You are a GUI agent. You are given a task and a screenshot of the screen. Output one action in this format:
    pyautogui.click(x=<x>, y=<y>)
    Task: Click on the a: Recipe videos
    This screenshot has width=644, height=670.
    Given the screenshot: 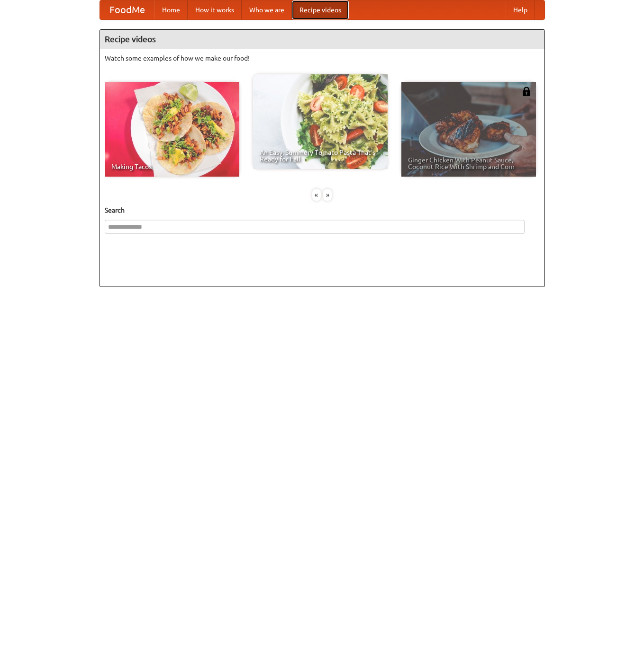 What is the action you would take?
    pyautogui.click(x=321, y=10)
    